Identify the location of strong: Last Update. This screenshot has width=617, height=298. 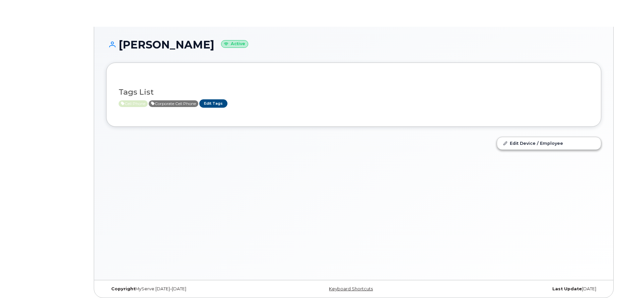
(567, 289).